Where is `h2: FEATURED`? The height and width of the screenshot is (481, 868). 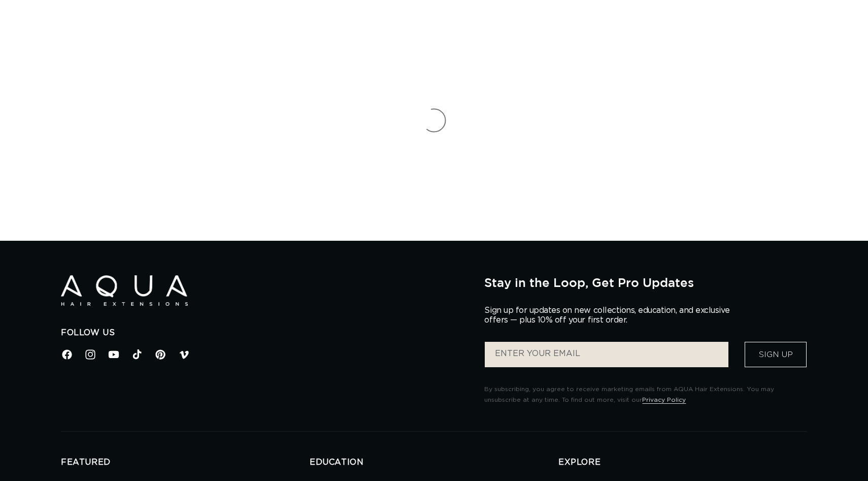
h2: FEATURED is located at coordinates (185, 462).